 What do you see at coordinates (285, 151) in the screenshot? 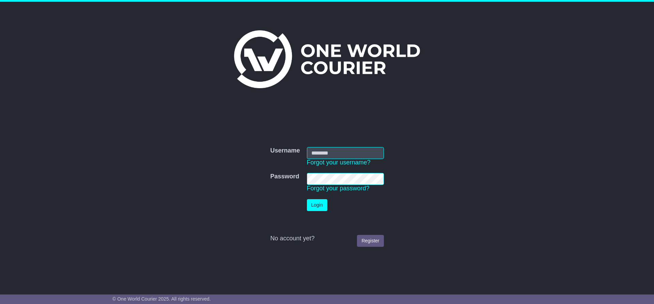
I see `label: Username` at bounding box center [285, 151].